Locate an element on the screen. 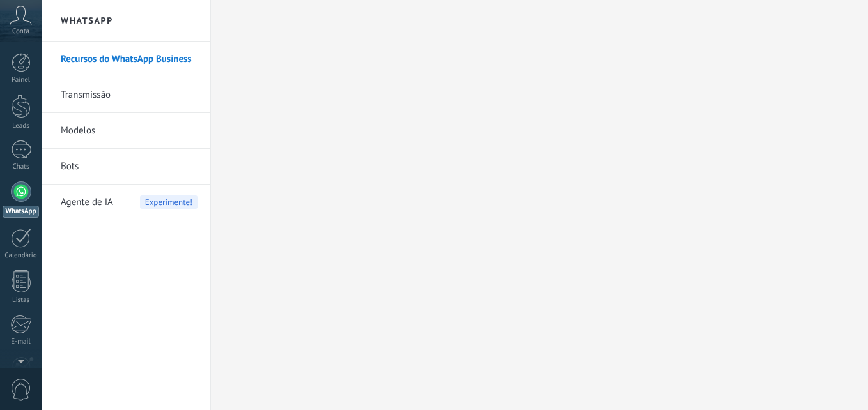 The image size is (868, 410). li: Transmissão is located at coordinates (126, 95).